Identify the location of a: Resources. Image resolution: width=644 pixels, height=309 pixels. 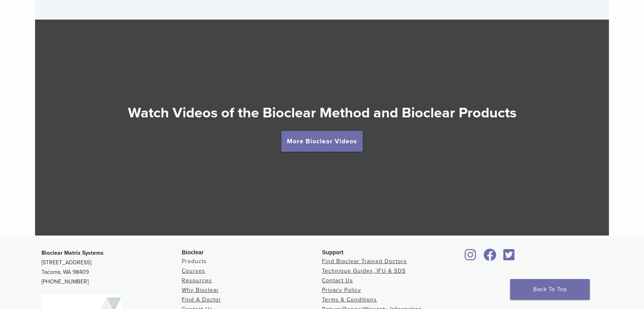
(197, 280).